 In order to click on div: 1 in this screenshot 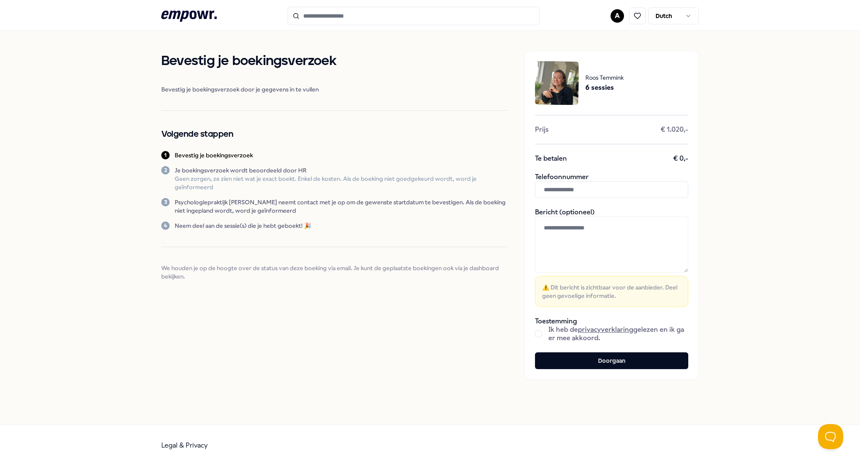, I will do `click(165, 155)`.